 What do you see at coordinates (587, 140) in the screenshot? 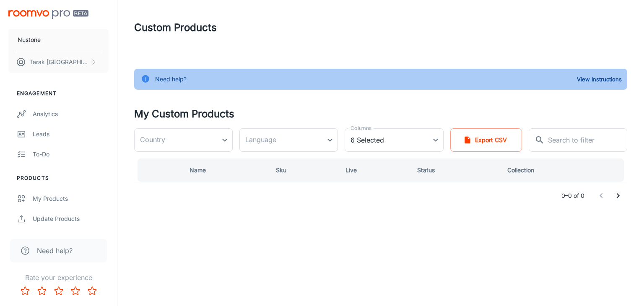
I see `input: Search to filter` at bounding box center [587, 140].